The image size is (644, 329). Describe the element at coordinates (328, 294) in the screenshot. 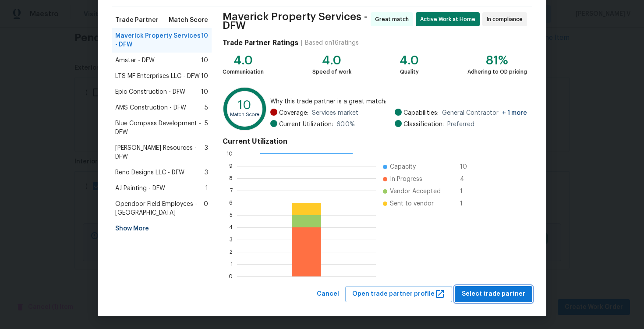

I see `button: Cancel` at that location.